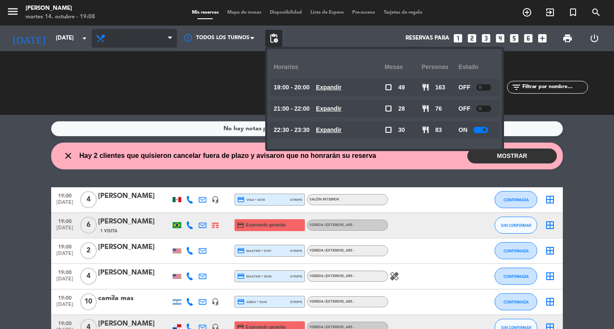 The width and height of the screenshot is (614, 329). I want to click on i: turned_in_not, so click(573, 12).